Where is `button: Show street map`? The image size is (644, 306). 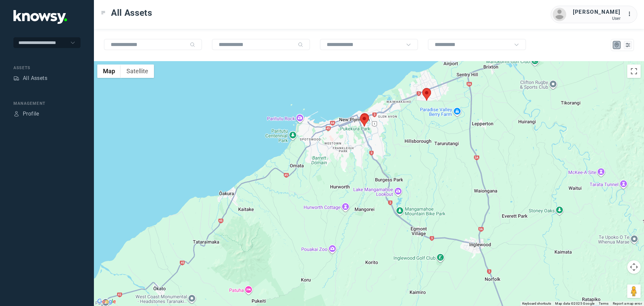
button: Show street map is located at coordinates (109, 71).